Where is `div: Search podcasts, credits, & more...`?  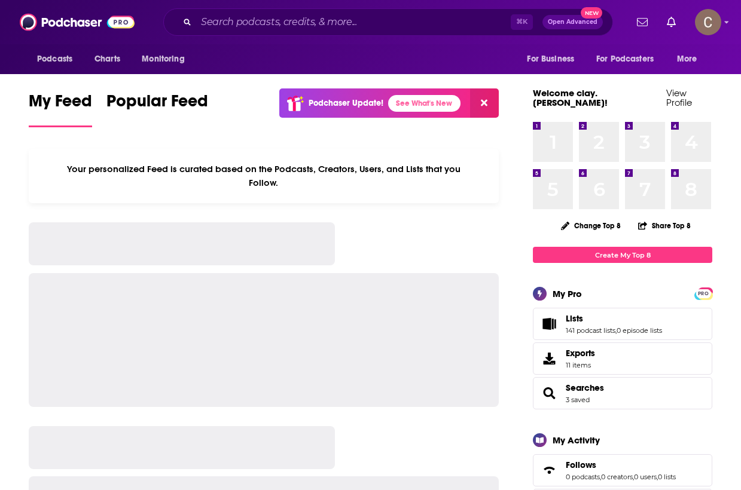
div: Search podcasts, credits, & more... is located at coordinates (388, 22).